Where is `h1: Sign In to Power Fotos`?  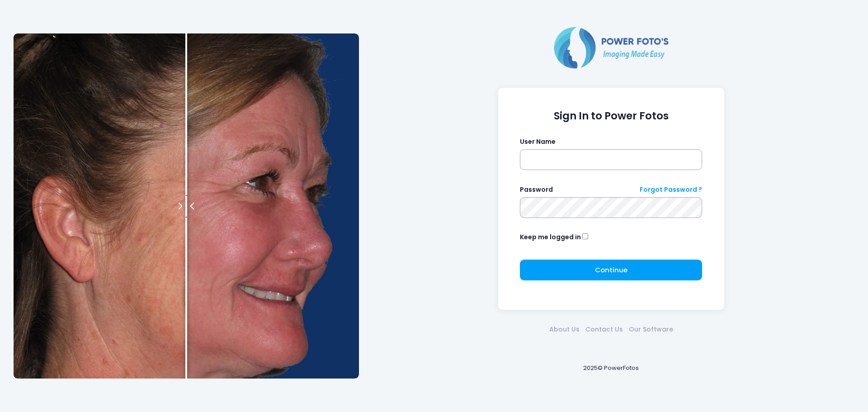 h1: Sign In to Power Fotos is located at coordinates (611, 116).